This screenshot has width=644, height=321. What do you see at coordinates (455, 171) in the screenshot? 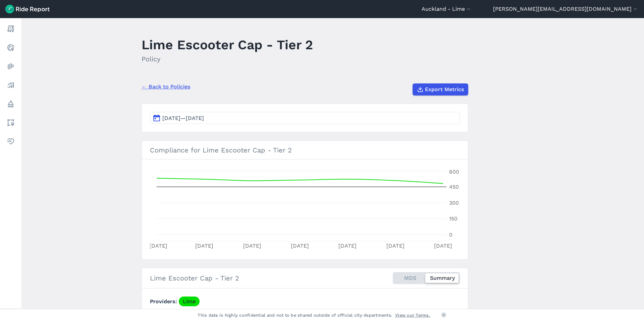
I see `tspan: 600` at bounding box center [455, 171].